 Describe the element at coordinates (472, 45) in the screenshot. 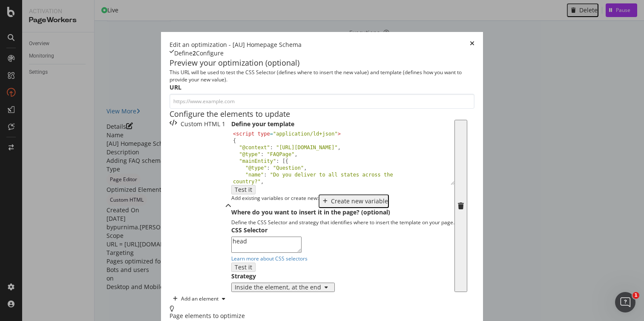

I see `div: times` at that location.